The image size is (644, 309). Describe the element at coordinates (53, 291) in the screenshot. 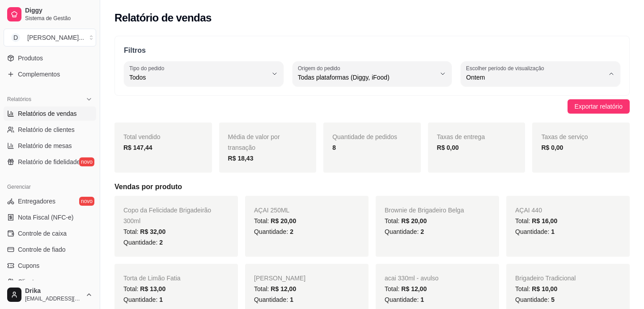

I see `span: Drika` at that location.